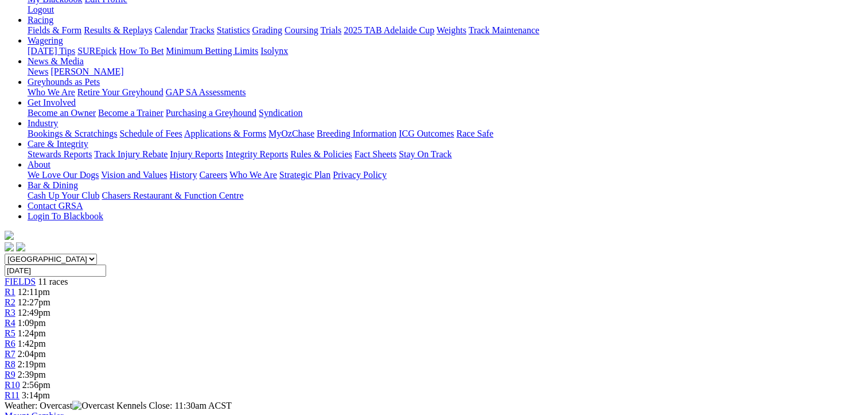 The width and height of the screenshot is (868, 415). What do you see at coordinates (10, 354) in the screenshot?
I see `a: R7` at bounding box center [10, 354].